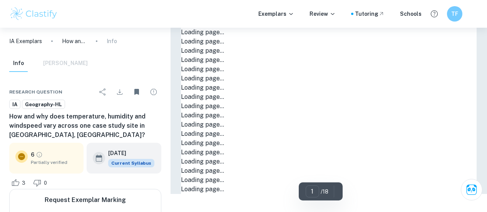  Describe the element at coordinates (36, 92) in the screenshot. I see `span: Research question` at that location.